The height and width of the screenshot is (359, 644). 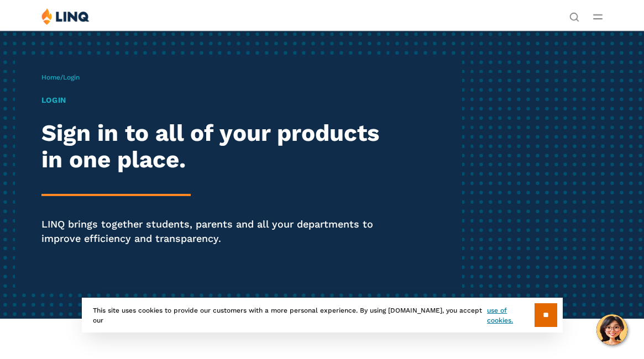 I want to click on p: LINQ brings together students, parents and all your departments to improve efficiency and transpa..., so click(x=218, y=231).